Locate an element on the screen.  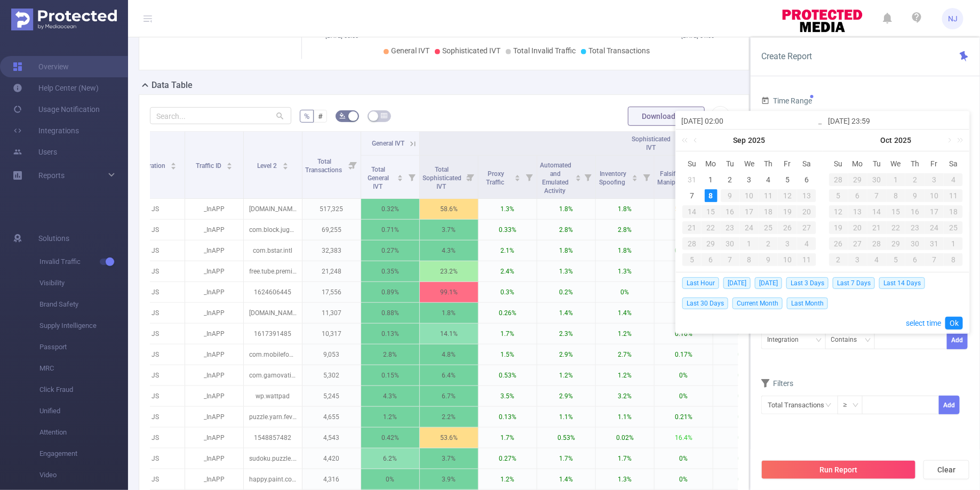
a: Oct is located at coordinates (887, 140).